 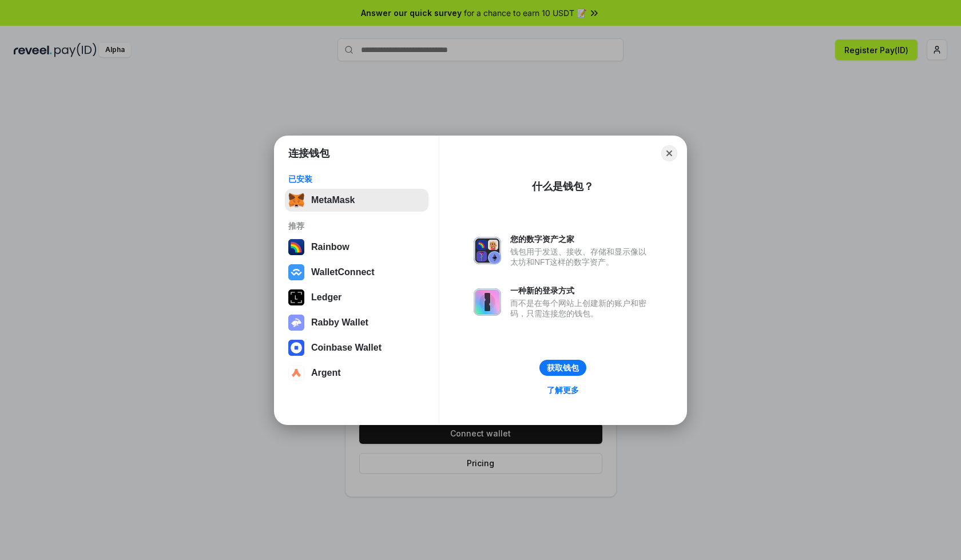 What do you see at coordinates (563, 390) in the screenshot?
I see `a: 了解更多` at bounding box center [563, 390].